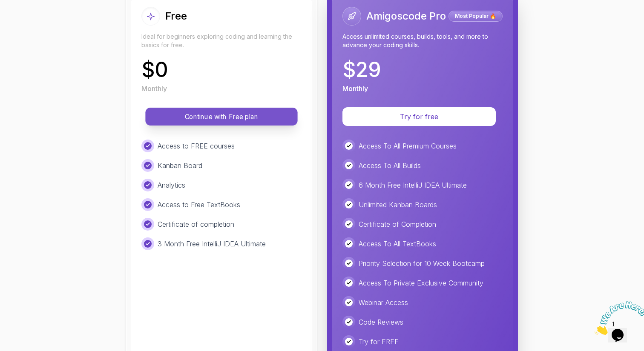  I want to click on span: 1, so click(5, 7).